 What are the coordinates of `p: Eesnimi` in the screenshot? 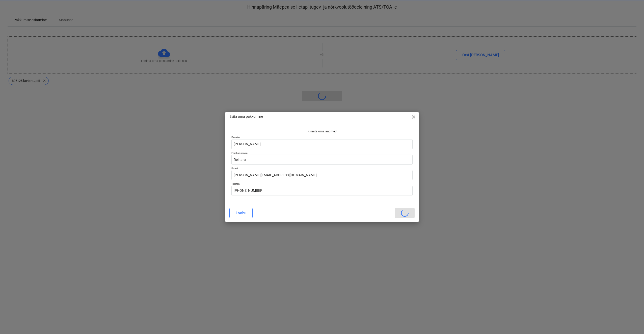 It's located at (322, 137).